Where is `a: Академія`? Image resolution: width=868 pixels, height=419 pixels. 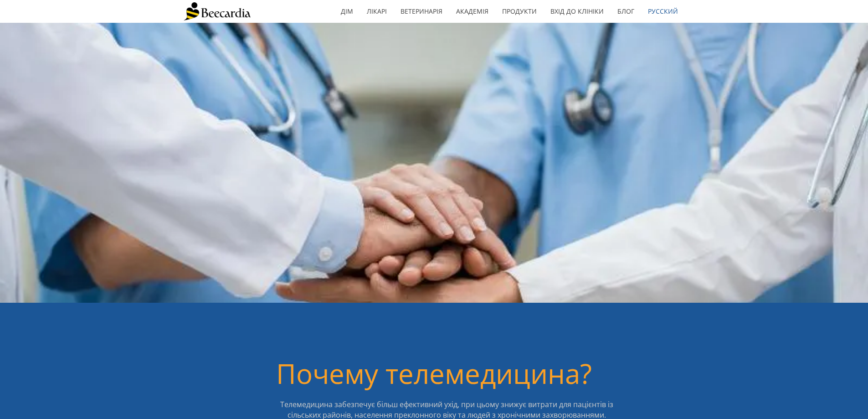 a: Академія is located at coordinates (472, 12).